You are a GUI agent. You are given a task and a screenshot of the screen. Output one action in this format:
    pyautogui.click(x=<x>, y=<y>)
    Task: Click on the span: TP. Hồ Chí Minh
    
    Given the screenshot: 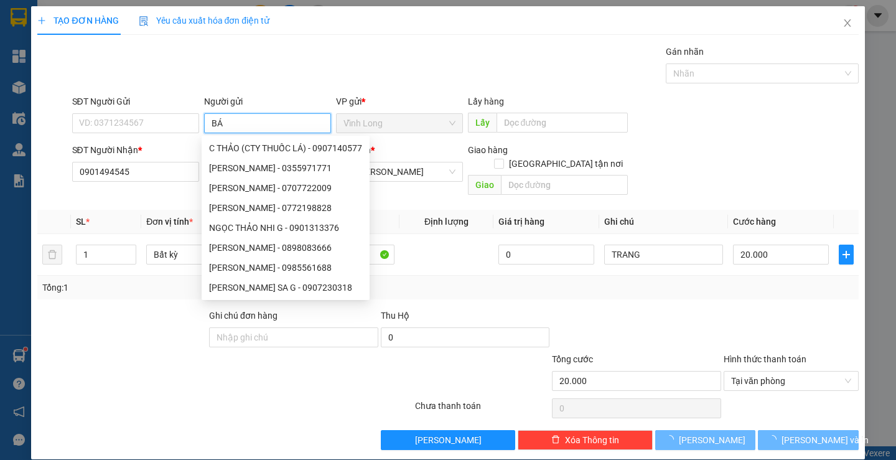 What is the action you would take?
    pyautogui.click(x=399, y=172)
    